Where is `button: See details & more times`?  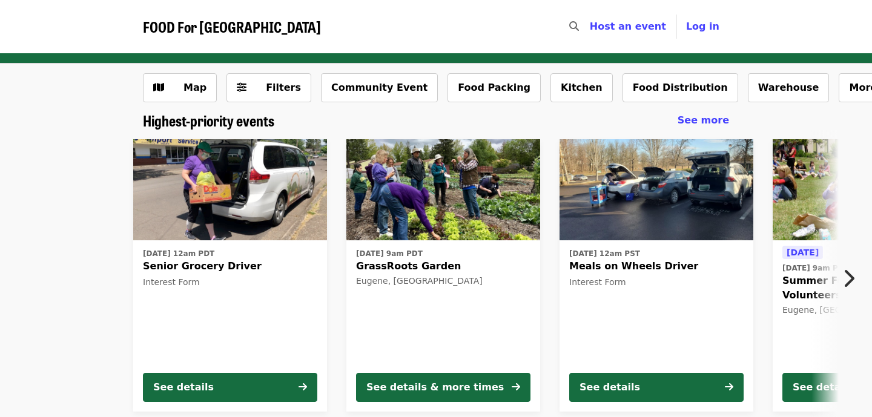 button: See details & more times is located at coordinates (443, 388).